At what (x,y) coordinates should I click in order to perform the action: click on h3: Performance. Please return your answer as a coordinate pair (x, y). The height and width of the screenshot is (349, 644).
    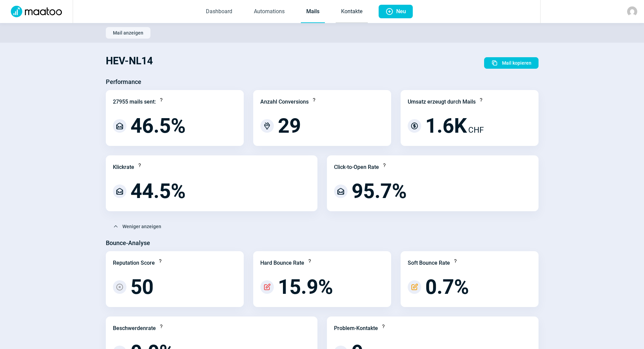
    Looking at the image, I should click on (124, 82).